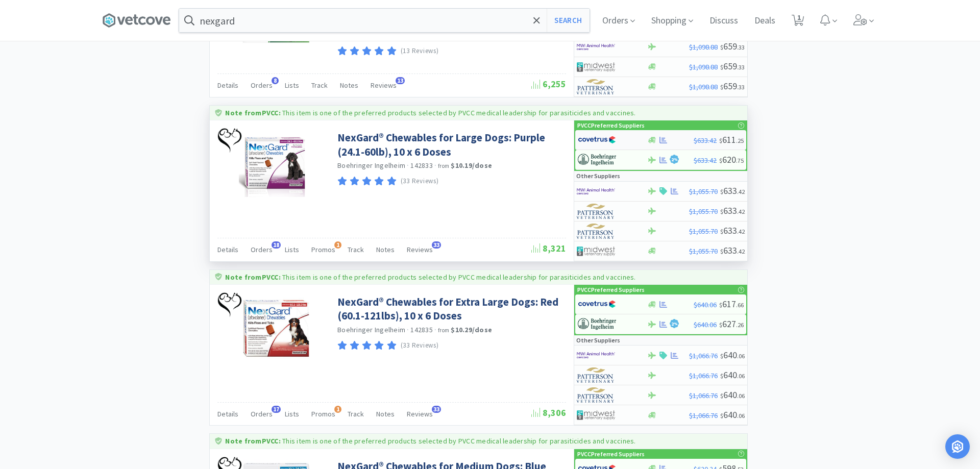  Describe the element at coordinates (253, 277) in the screenshot. I see `strong: Note from PVCC :` at that location.